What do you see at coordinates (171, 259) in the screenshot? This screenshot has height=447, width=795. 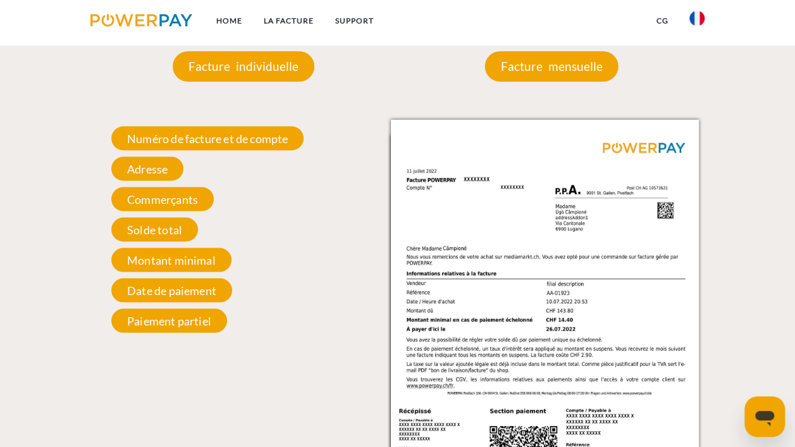 I see `span: Montant minimal` at bounding box center [171, 259].